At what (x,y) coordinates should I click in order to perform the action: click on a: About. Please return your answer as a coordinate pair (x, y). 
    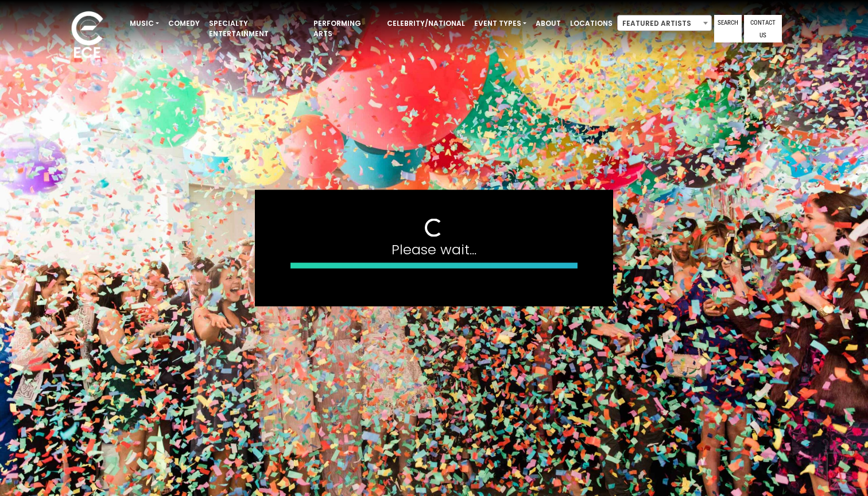
    Looking at the image, I should click on (549, 23).